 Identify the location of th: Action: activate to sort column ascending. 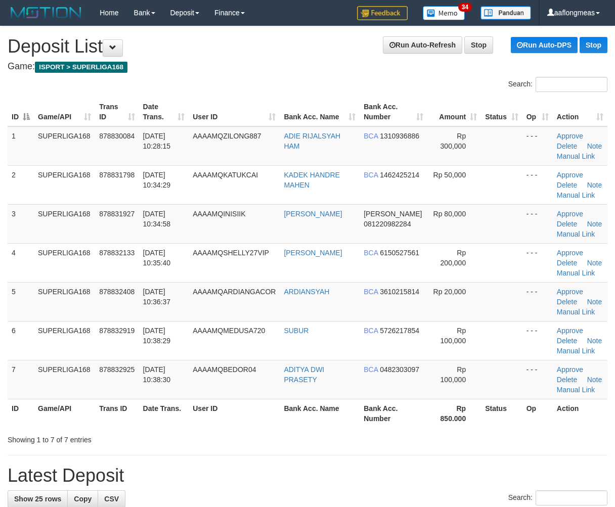
(580, 112).